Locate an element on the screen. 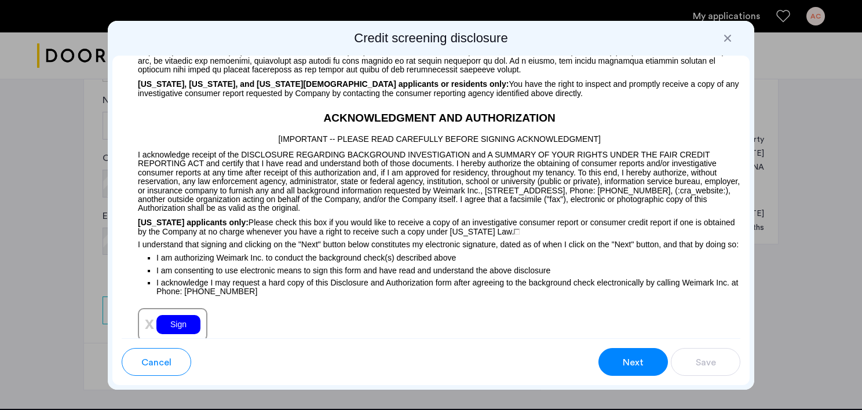 The height and width of the screenshot is (410, 862). p: I acknowledge receipt of the DISCLOSURE REGARDING BACKGROUND INVESTIGATION and A SUMMARY OF YOUR ... is located at coordinates (431, 179).